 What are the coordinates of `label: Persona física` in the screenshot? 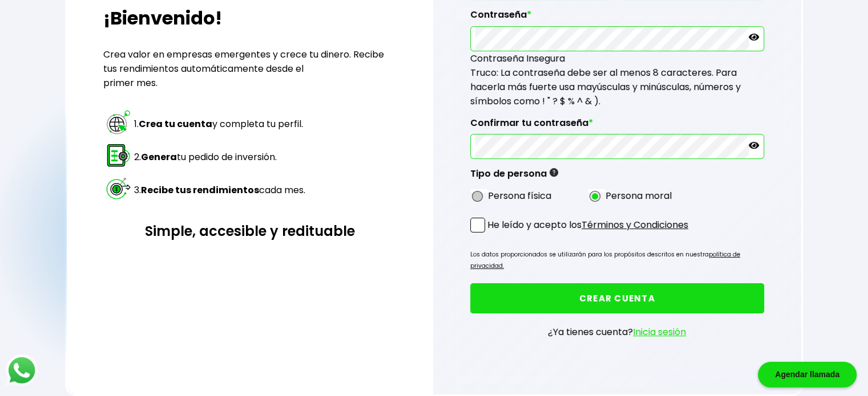 It's located at (520, 195).